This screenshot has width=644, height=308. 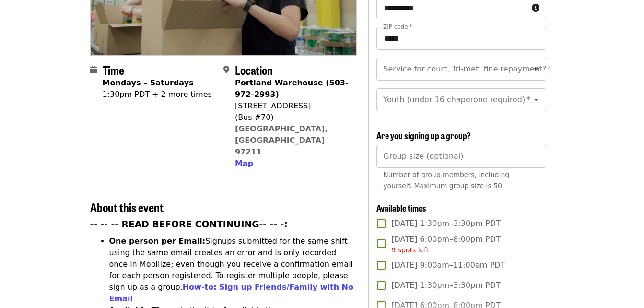 I want to click on button: Map, so click(x=244, y=164).